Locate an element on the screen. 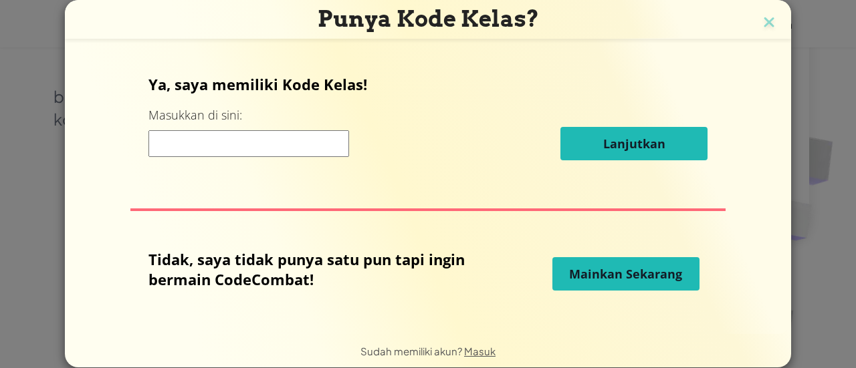 The width and height of the screenshot is (856, 368). span: Masuk is located at coordinates (479, 351).